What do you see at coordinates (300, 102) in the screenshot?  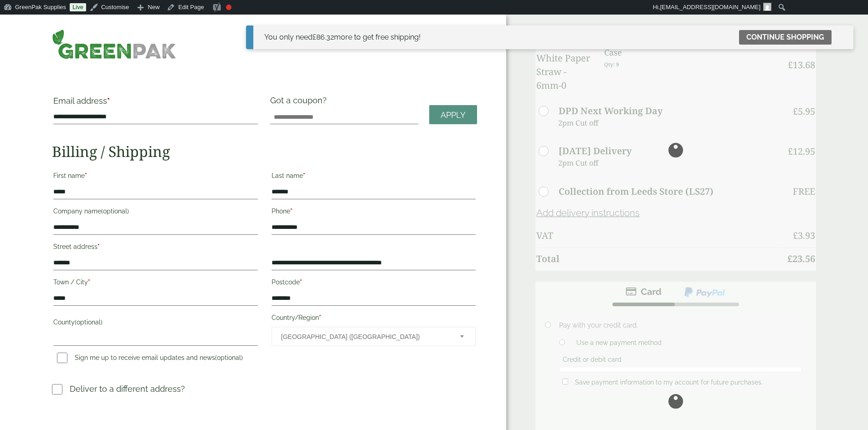 I see `label: Got a coupon?` at bounding box center [300, 102].